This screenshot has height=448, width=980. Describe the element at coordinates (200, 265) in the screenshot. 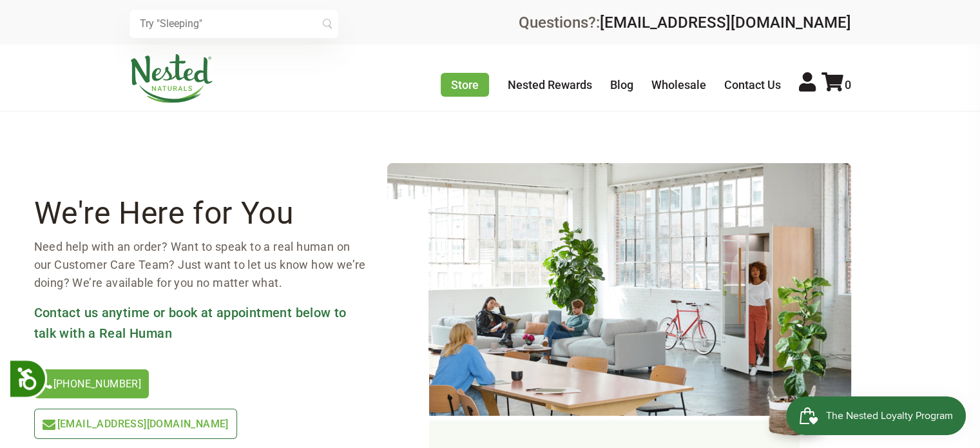

I see `p: Need help with an order? Want to speak to a real human on our Customer Care Team? Just want to le...` at that location.